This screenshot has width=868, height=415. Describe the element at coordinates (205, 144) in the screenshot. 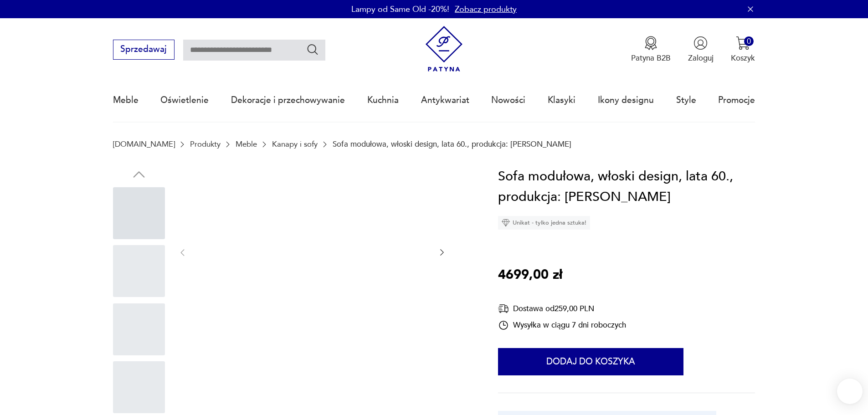

I see `a: Produkty` at that location.